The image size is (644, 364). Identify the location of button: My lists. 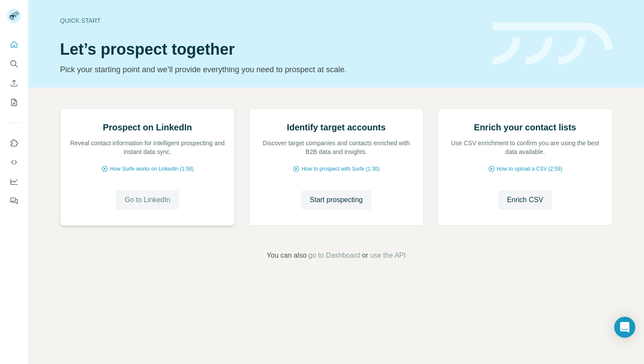
(14, 103).